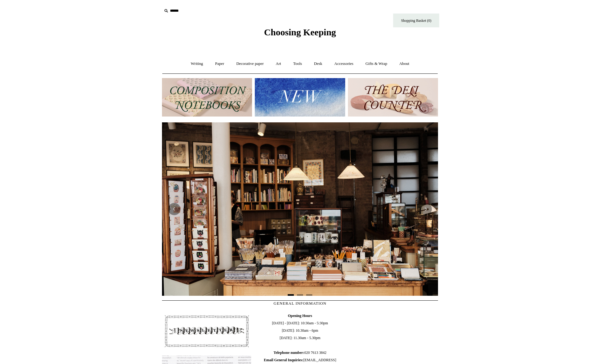  What do you see at coordinates (174, 209) in the screenshot?
I see `button: Previous` at bounding box center [174, 209].